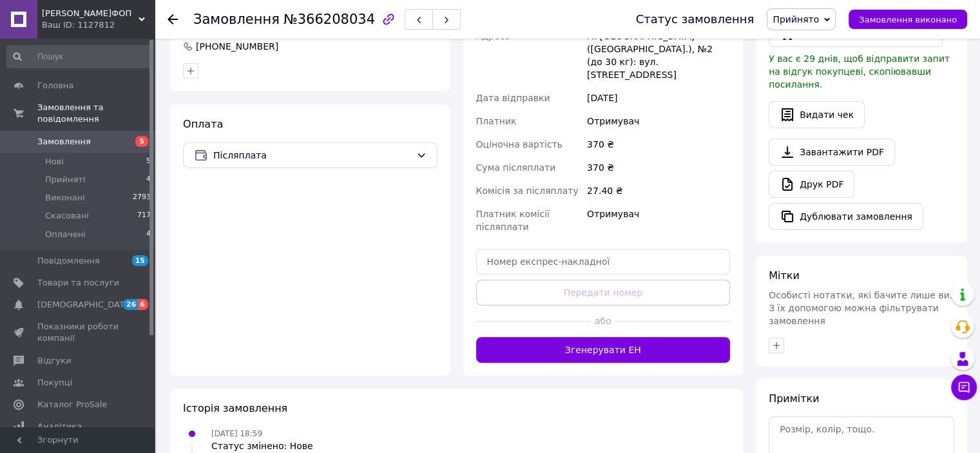  I want to click on span: Сума післяплати, so click(516, 168).